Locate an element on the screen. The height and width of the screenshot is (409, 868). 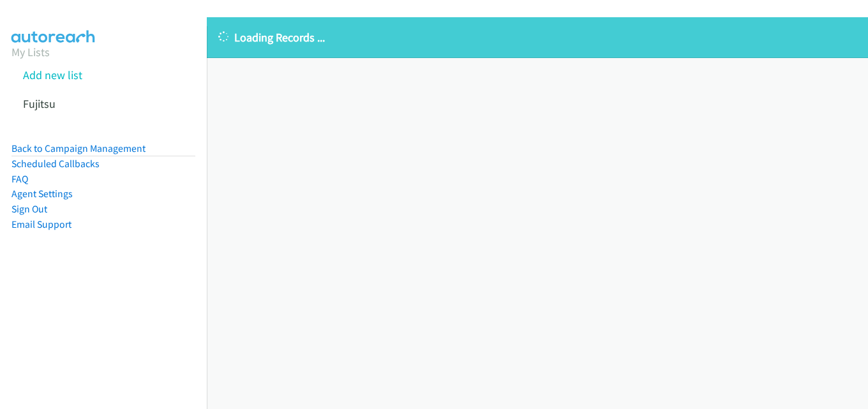
a: Scheduled Callbacks is located at coordinates (55, 163).